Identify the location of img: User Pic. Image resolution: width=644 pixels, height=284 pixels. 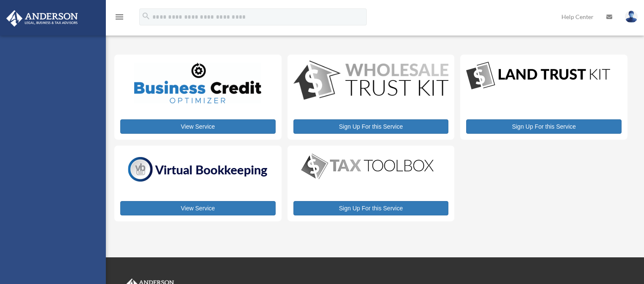
(632, 16).